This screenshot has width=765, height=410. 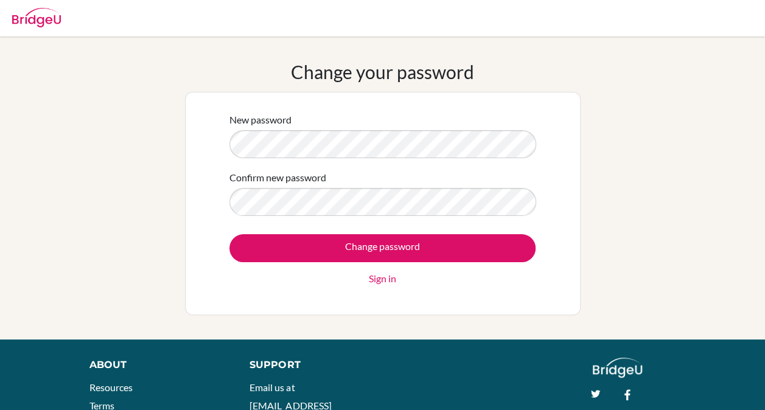 I want to click on label: New password, so click(x=261, y=120).